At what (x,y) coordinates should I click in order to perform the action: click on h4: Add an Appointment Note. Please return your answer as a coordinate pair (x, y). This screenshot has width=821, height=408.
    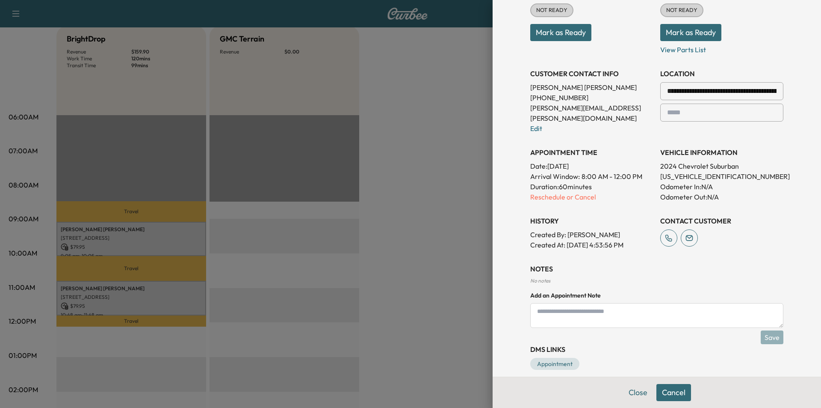
    Looking at the image, I should click on (657, 295).